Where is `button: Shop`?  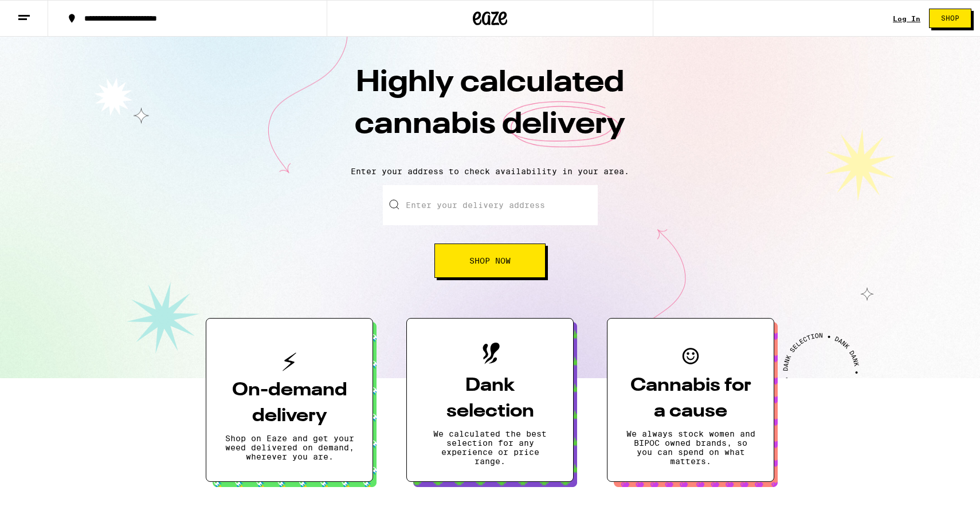
button: Shop is located at coordinates (951, 18).